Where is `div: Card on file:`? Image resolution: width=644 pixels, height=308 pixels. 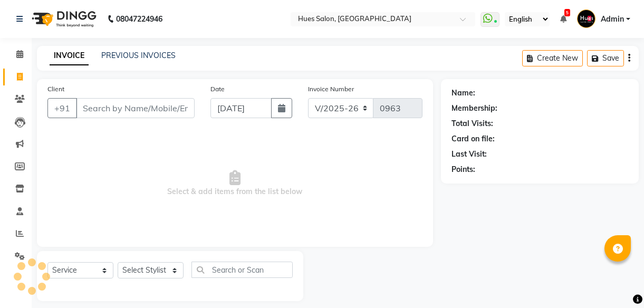
div: Card on file: is located at coordinates (473, 139).